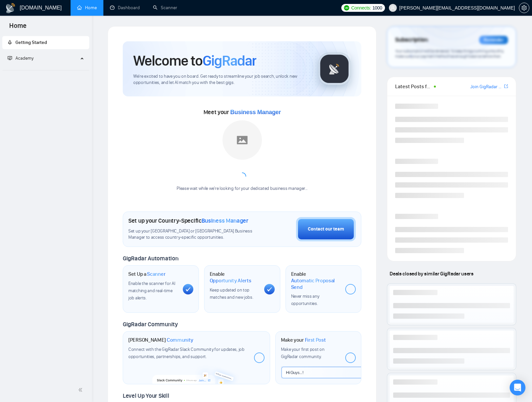  I want to click on div: Open Intercom Messenger, so click(518, 388).